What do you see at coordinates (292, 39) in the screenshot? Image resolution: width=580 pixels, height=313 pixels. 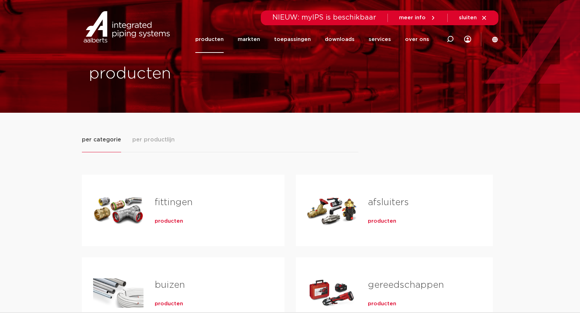 I see `a: toepassingen` at bounding box center [292, 39].